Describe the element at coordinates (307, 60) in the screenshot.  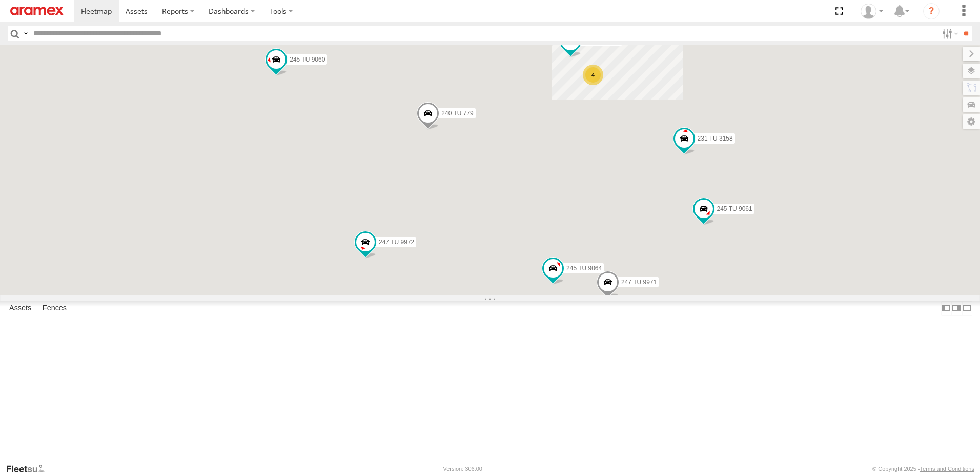
I see `span: 245 TU 9060` at that location.